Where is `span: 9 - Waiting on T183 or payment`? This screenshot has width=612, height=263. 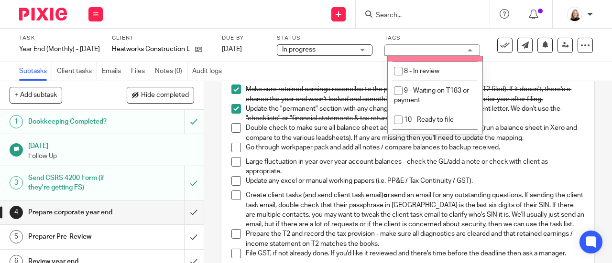
span: 9 - Waiting on T183 or payment is located at coordinates (431, 96).